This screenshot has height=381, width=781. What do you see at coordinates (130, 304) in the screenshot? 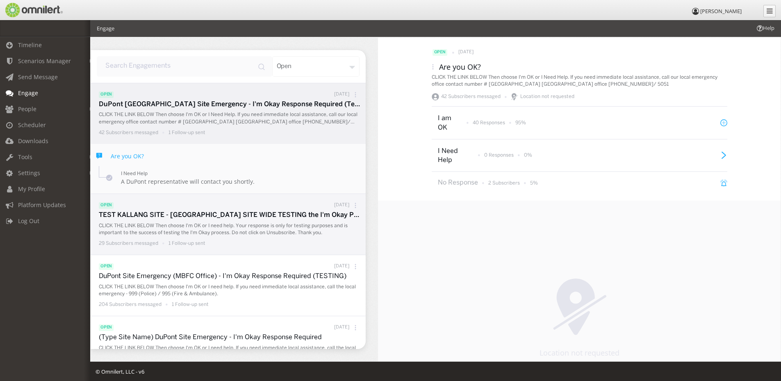
I see `p: 204 Subscribers messaged` at bounding box center [130, 304].